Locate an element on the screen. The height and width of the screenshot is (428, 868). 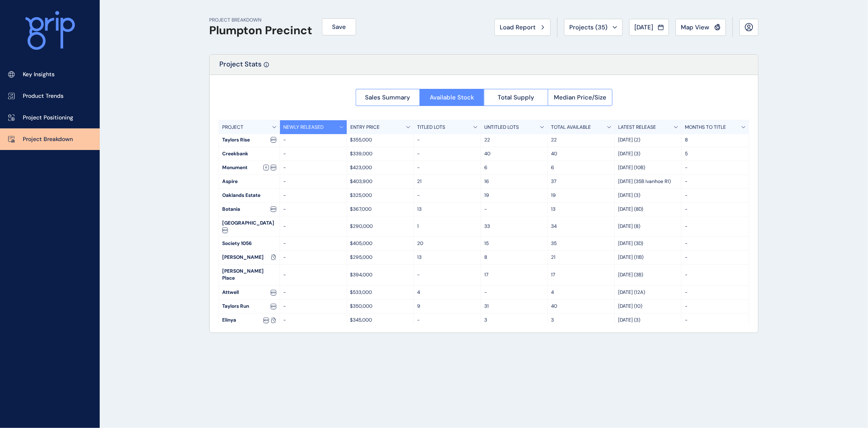
p: $350,000 is located at coordinates (381, 306).